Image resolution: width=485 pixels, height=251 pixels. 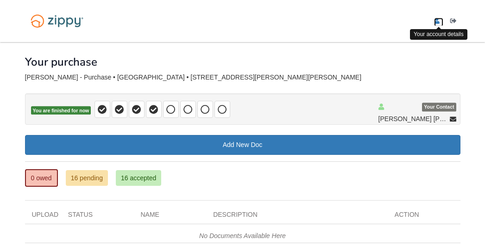 What do you see at coordinates (97, 217) in the screenshot?
I see `div: Status` at bounding box center [97, 217].